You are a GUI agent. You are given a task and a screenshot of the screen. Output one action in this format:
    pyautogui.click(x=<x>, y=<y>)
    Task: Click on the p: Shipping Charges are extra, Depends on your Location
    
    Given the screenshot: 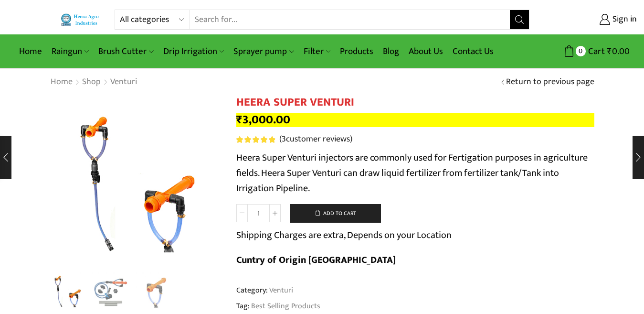 What is the action you would take?
    pyautogui.click(x=344, y=235)
    